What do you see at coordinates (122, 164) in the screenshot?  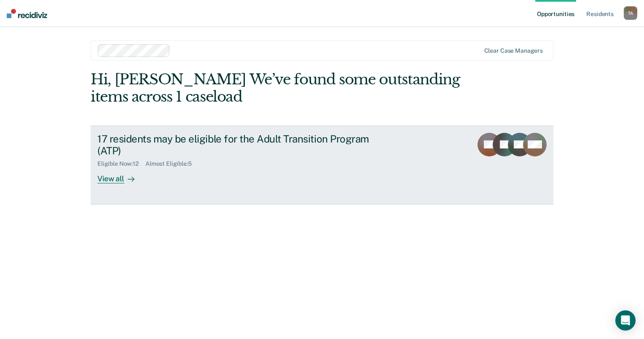 I see `div: Eligible Now : 12` at bounding box center [122, 164].